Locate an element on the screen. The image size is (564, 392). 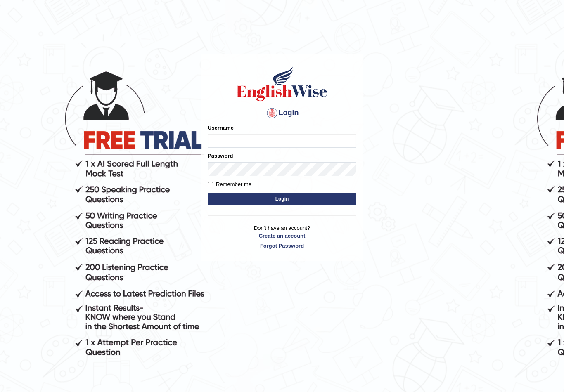
input: Remember me is located at coordinates (210, 185).